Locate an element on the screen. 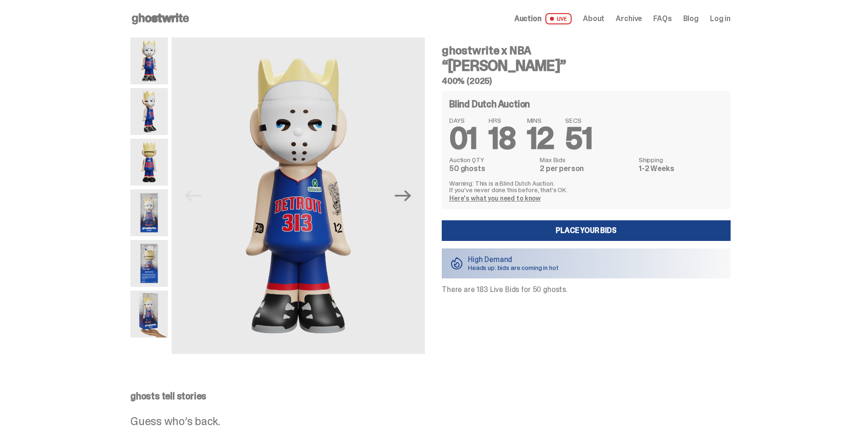 The image size is (868, 427). a: Here's what you need to know is located at coordinates (495, 199).